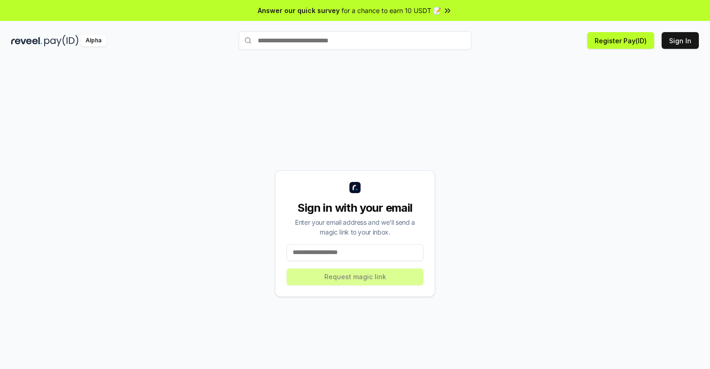 Image resolution: width=710 pixels, height=369 pixels. Describe the element at coordinates (680, 40) in the screenshot. I see `button: Sign In` at that location.